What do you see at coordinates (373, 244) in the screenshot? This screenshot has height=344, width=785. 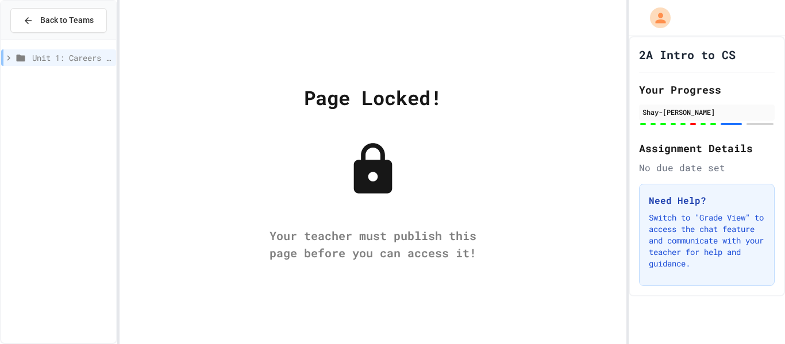 I see `div: Your teacher must publish this page before you can access it!` at bounding box center [373, 244].